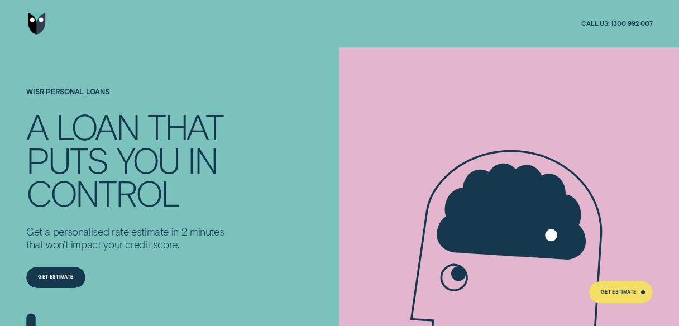 The height and width of the screenshot is (326, 679). I want to click on h4: A LOAN THAT PUTS YOU IN CONTROL, so click(129, 159).